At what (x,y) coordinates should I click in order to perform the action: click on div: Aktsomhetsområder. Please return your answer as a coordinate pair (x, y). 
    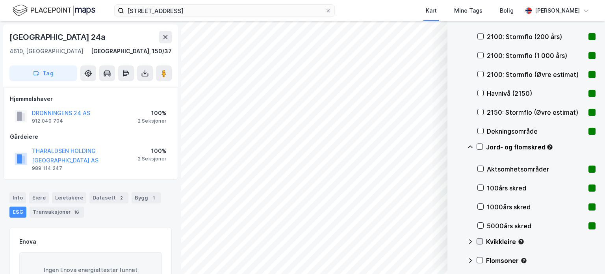
    Looking at the image, I should click on (536, 169).